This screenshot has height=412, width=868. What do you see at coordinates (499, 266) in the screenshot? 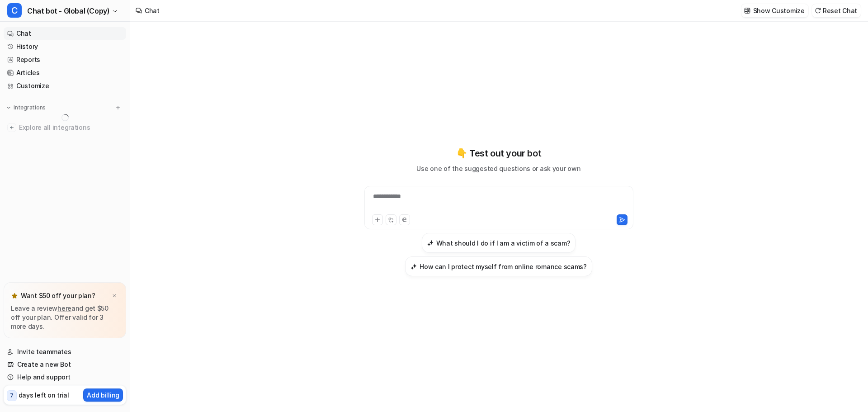
I see `button: How can I protect myself from online romance scams?How can I protect myself from online romance s...` at bounding box center [499, 266].